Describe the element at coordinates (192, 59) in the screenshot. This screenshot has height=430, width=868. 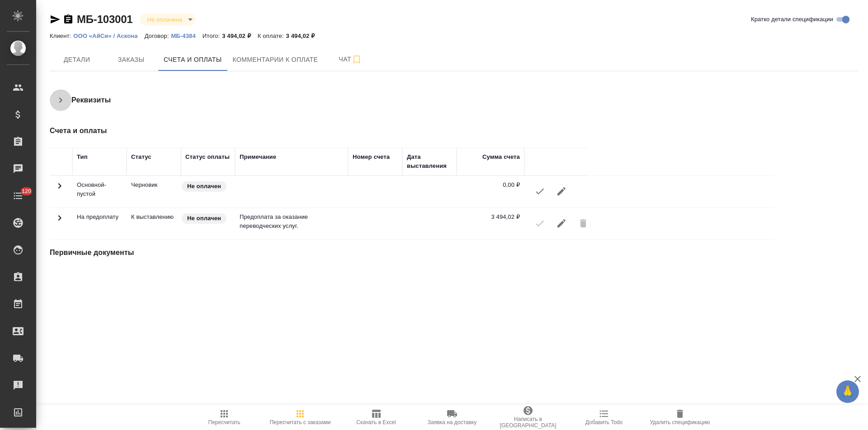
I see `span: Счета и оплаты` at that location.